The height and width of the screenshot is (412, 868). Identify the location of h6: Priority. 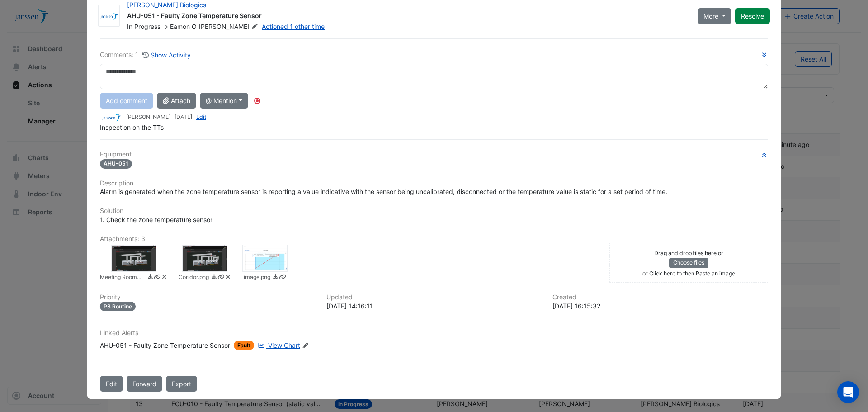
(208, 297).